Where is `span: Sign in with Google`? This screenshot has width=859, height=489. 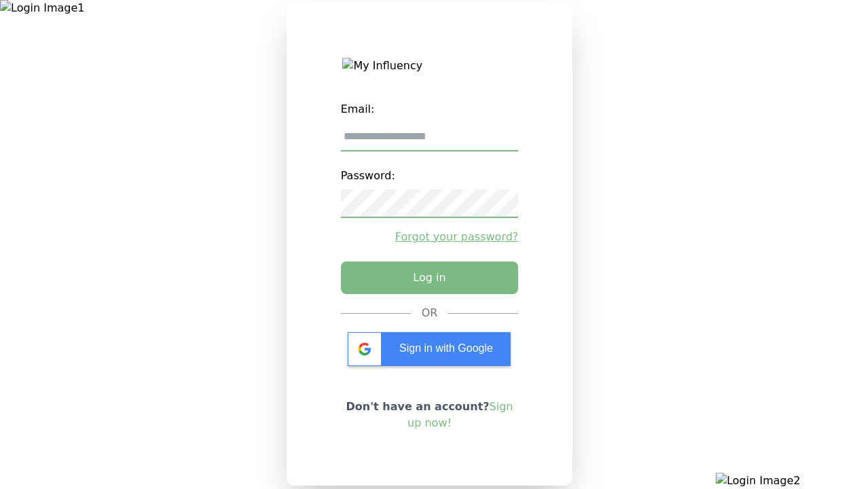 span: Sign in with Google is located at coordinates (446, 348).